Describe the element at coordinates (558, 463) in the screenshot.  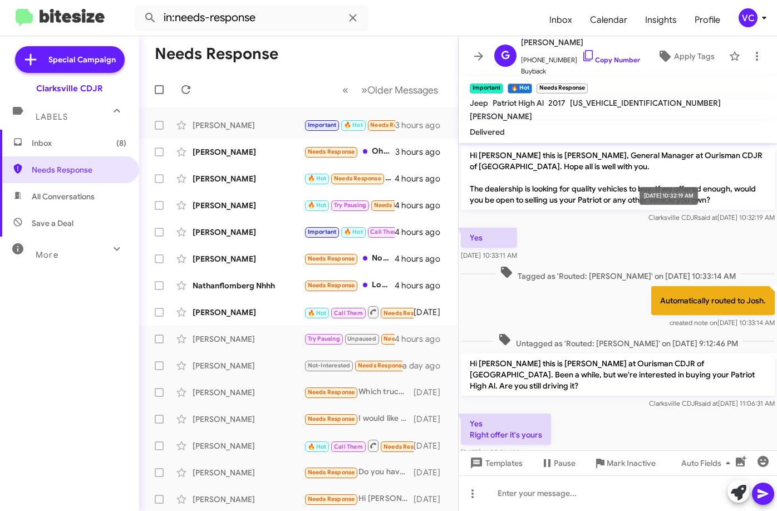
I see `button: Pause` at that location.